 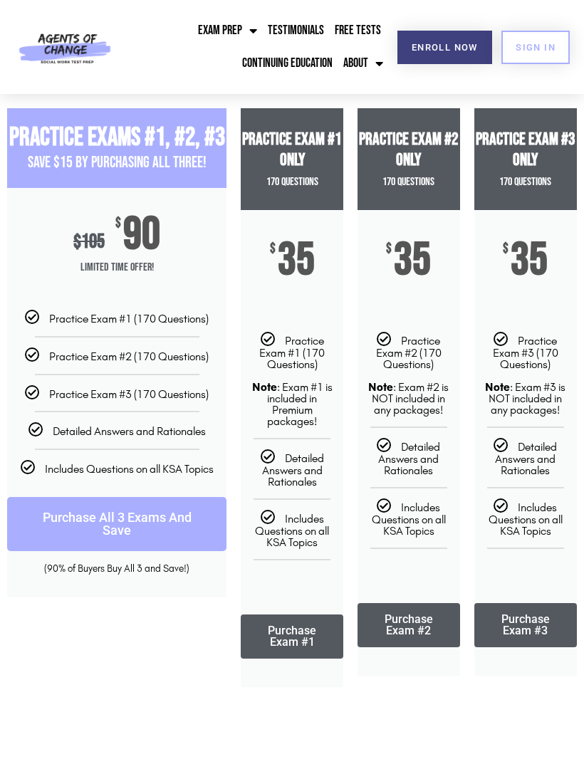 What do you see at coordinates (526, 625) in the screenshot?
I see `a: Purchase Exam #3` at bounding box center [526, 625].